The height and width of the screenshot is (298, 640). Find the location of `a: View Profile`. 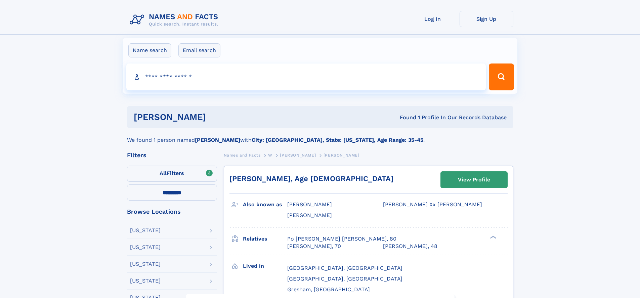

a: View Profile is located at coordinates (474, 180).